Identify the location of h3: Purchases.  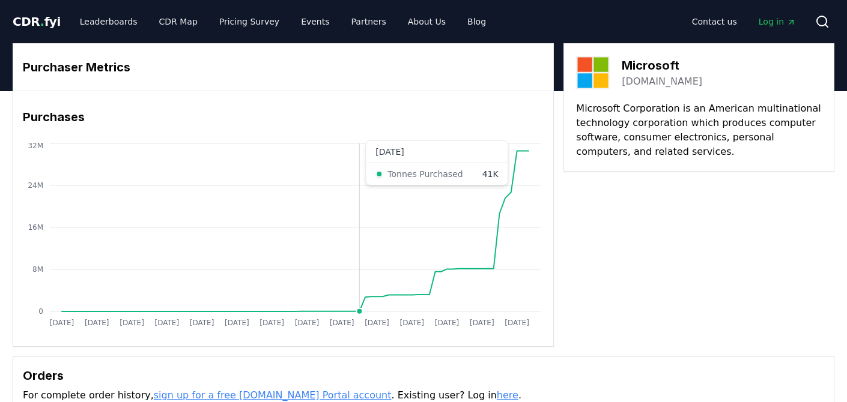
(283, 117).